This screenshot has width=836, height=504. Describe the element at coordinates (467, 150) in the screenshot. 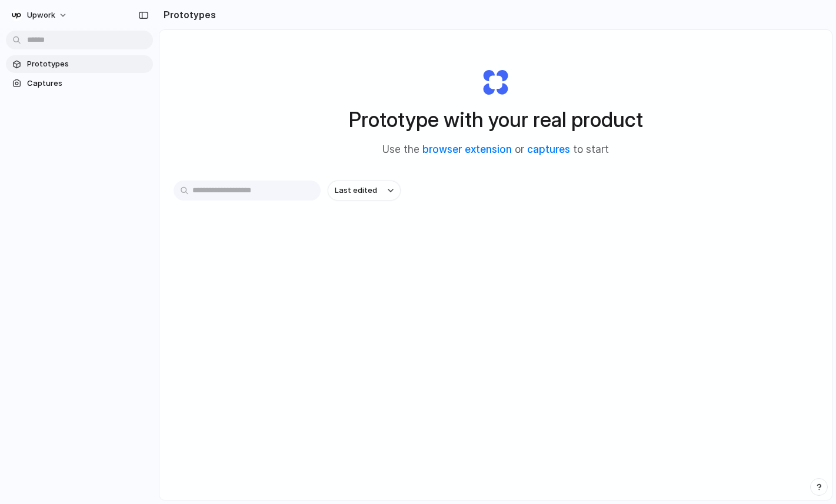

I see `a: browser extension` at that location.